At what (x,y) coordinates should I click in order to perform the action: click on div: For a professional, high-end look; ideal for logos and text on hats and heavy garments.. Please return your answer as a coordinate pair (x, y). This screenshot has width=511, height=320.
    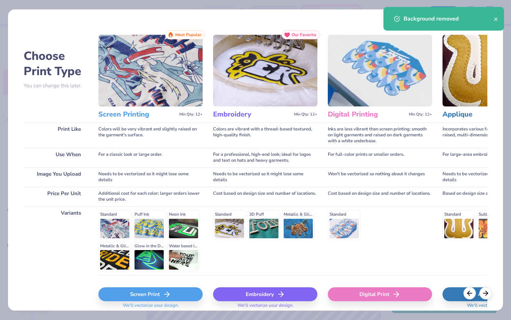
    Looking at the image, I should click on (265, 158).